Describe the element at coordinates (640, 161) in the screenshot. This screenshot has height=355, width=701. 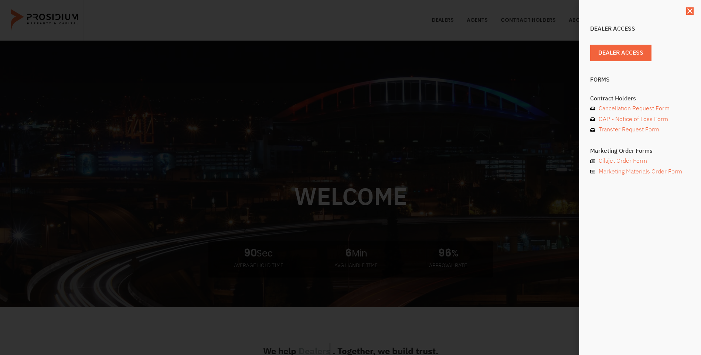
I see `a: Cilajet Order Form` at that location.